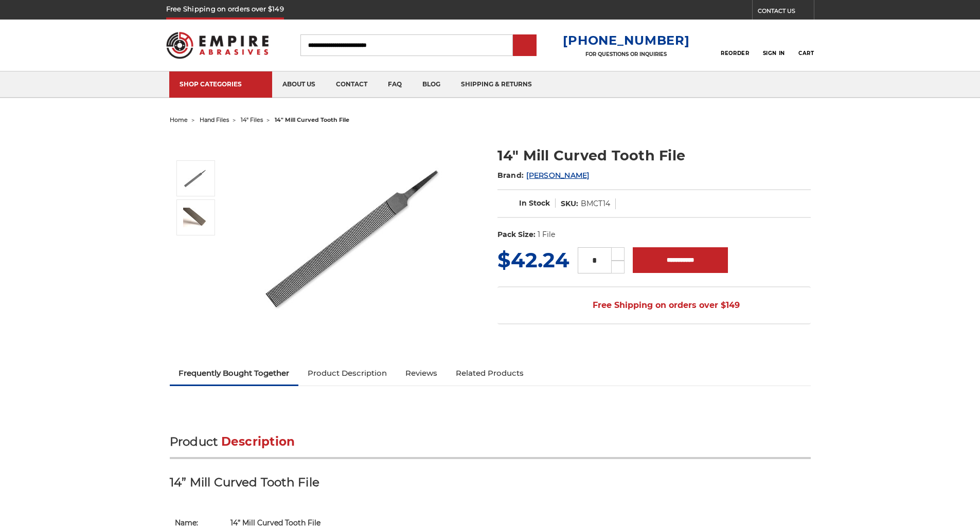 This screenshot has height=530, width=980. I want to click on span: home, so click(179, 120).